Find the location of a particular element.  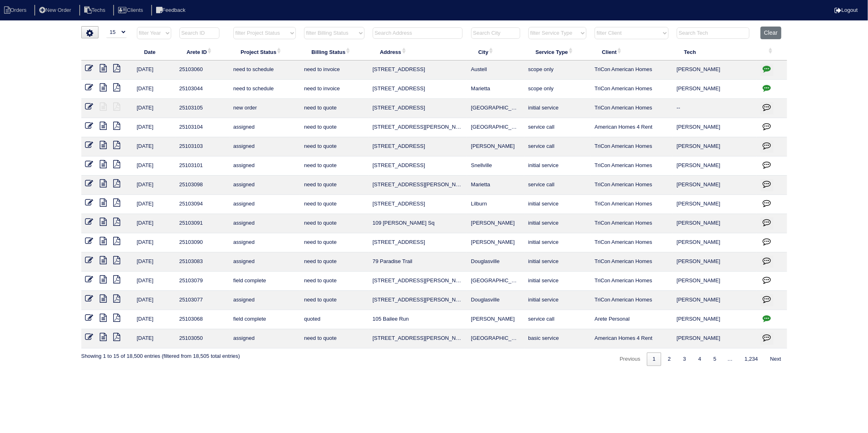

td: new order is located at coordinates (265, 108).